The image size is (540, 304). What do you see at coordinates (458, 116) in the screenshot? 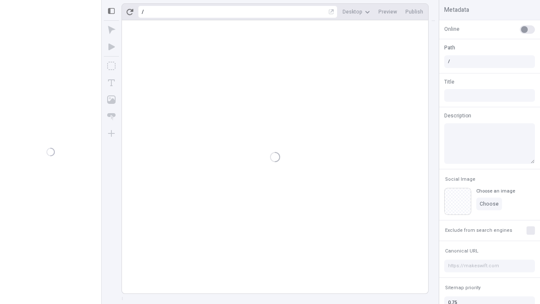
I see `span: Description` at bounding box center [458, 116].